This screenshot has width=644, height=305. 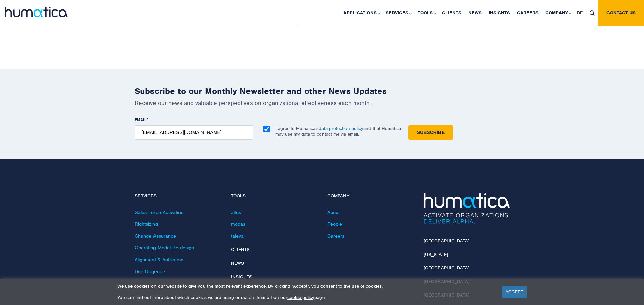 I want to click on p: You can find out more about which cookies we are using or switch them off on our page., so click(x=305, y=297).